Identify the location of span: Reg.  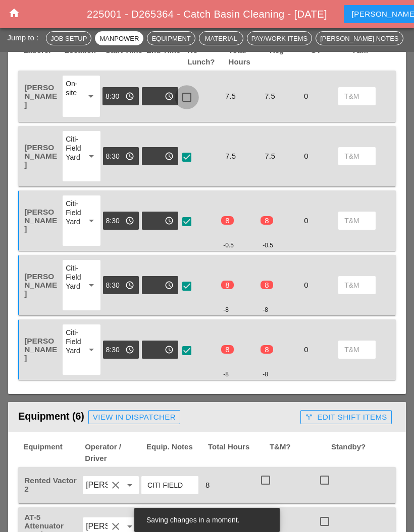
(288, 56).